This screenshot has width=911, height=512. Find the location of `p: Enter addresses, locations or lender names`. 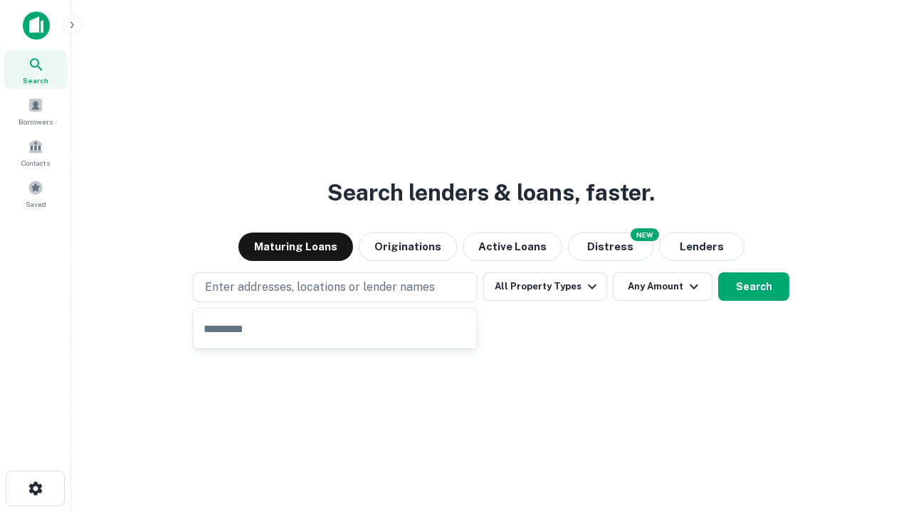

p: Enter addresses, locations or lender names is located at coordinates (320, 287).